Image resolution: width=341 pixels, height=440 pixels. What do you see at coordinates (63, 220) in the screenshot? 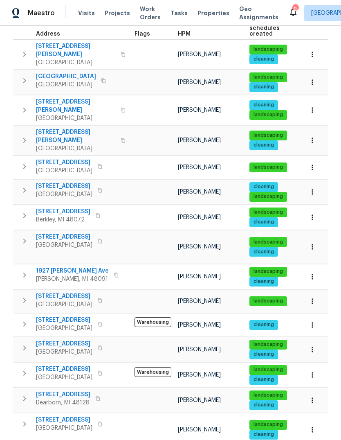
I see `span: Berkley, MI 48072` at bounding box center [63, 220].